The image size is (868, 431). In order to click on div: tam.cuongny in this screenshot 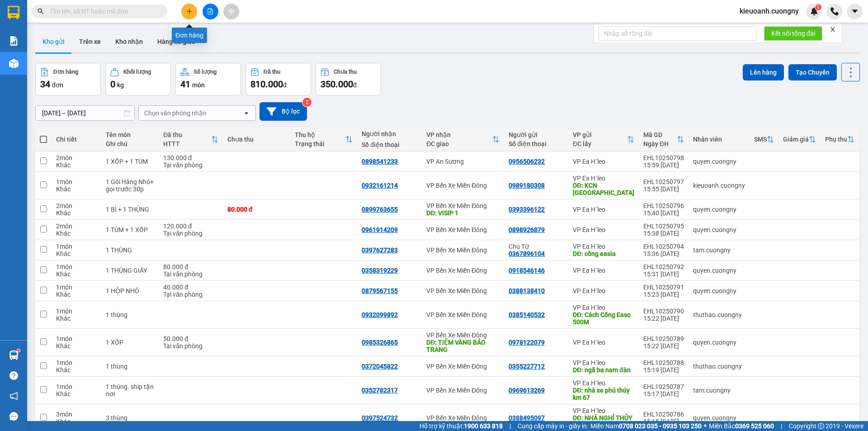, I will do `click(719, 250)`.